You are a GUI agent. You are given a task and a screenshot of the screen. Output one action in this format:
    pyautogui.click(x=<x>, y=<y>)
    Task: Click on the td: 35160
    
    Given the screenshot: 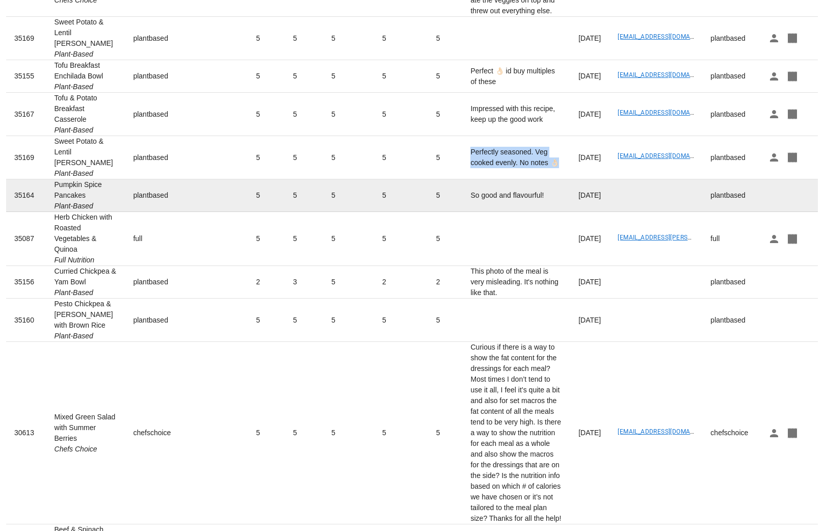 What is the action you would take?
    pyautogui.click(x=26, y=320)
    